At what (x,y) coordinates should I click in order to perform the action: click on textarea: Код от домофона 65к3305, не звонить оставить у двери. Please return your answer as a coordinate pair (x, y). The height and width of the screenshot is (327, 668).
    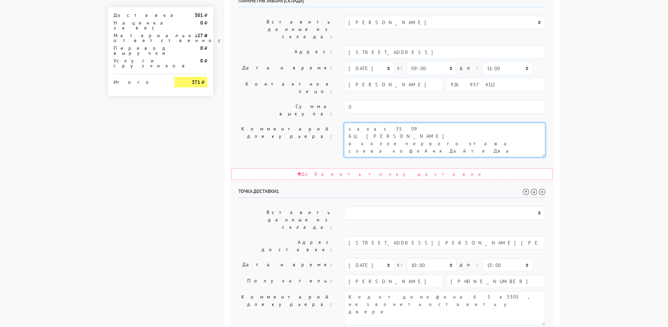
    Looking at the image, I should click on (445, 308).